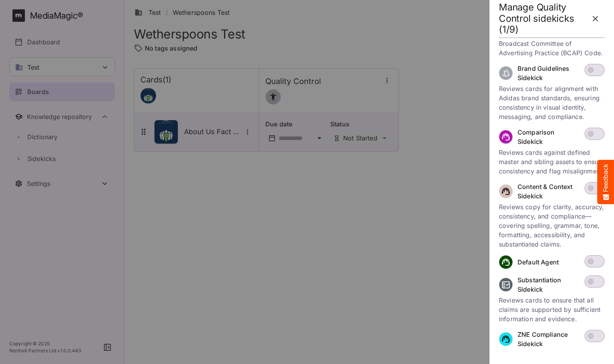 The width and height of the screenshot is (614, 364). I want to click on p: Default Agent, so click(538, 262).